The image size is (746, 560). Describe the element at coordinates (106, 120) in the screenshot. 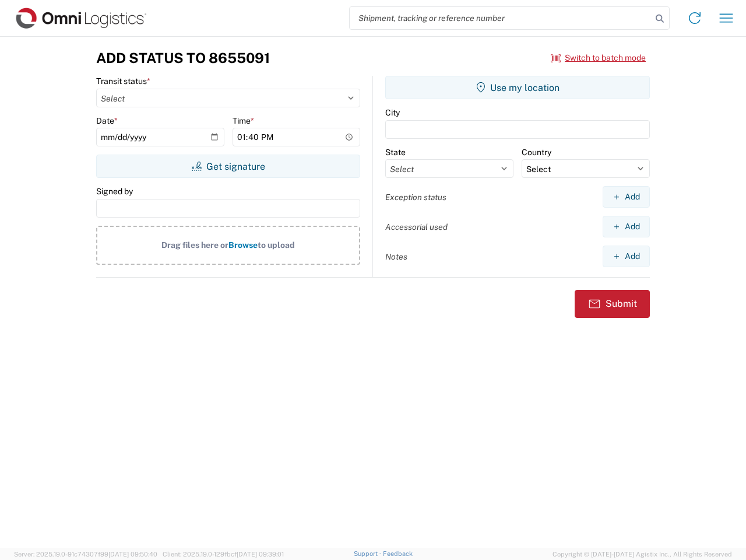

I see `label: Date` at that location.